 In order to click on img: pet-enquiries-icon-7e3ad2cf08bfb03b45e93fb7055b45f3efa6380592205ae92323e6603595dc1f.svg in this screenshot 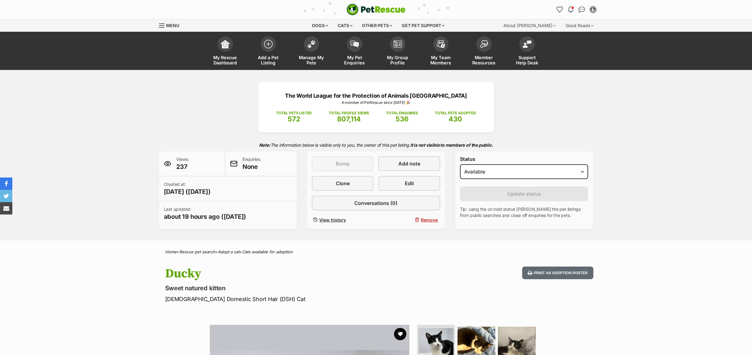, I will do `click(355, 44)`.